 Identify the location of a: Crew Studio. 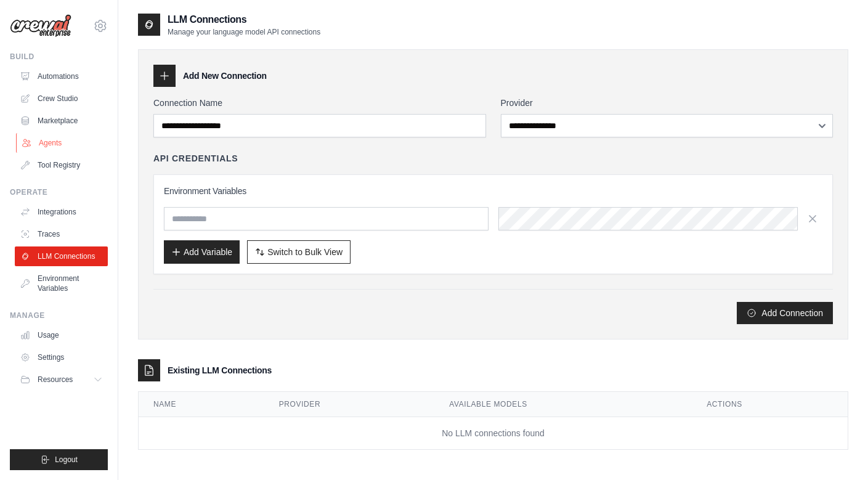
(61, 99).